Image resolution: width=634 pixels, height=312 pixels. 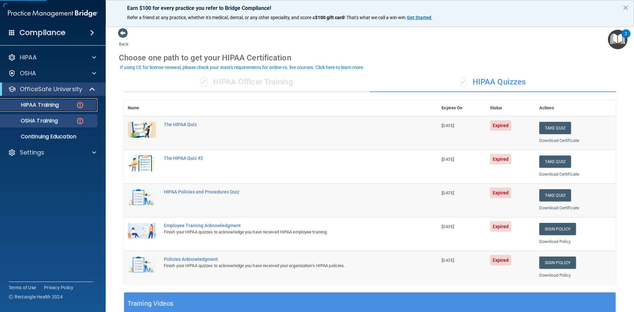 What do you see at coordinates (617, 39) in the screenshot?
I see `button: Open Resource Center, 2 new notifications` at bounding box center [617, 39].